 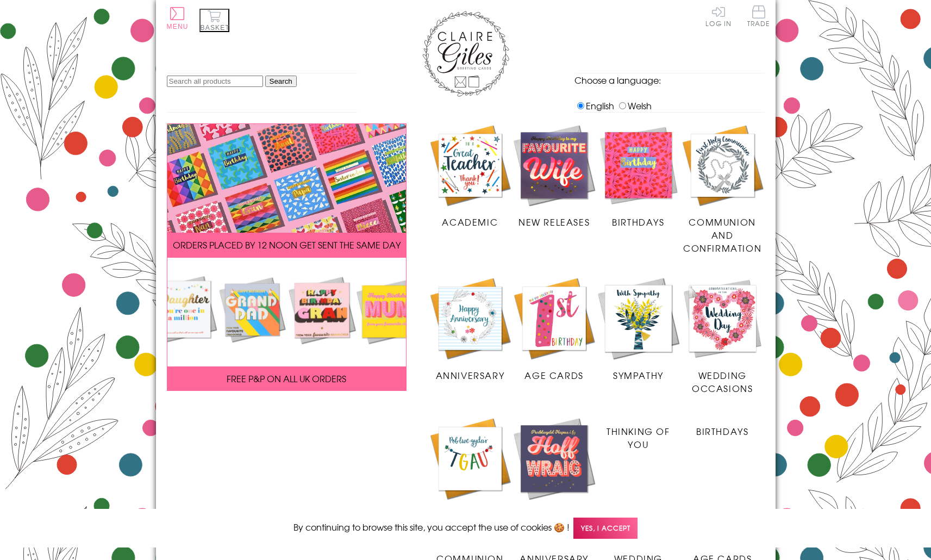 I want to click on input: Search all products, so click(x=214, y=81).